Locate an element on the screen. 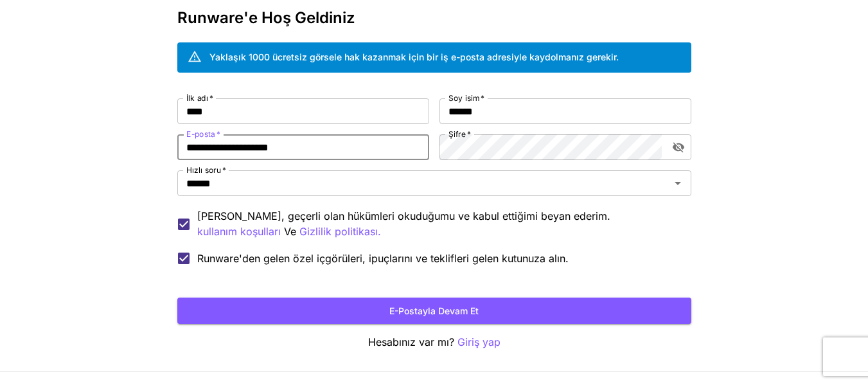 The width and height of the screenshot is (868, 385). font: Giriş yap is located at coordinates (479, 342).